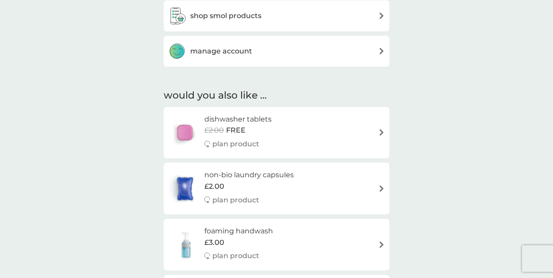  Describe the element at coordinates (236, 130) in the screenshot. I see `span: FREE` at that location.